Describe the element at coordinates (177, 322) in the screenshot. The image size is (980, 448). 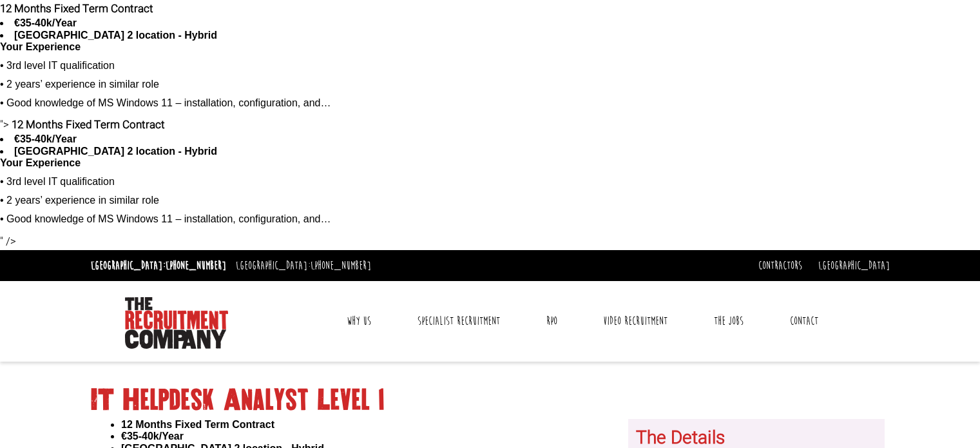
I see `img: The Recruitment Company` at that location.